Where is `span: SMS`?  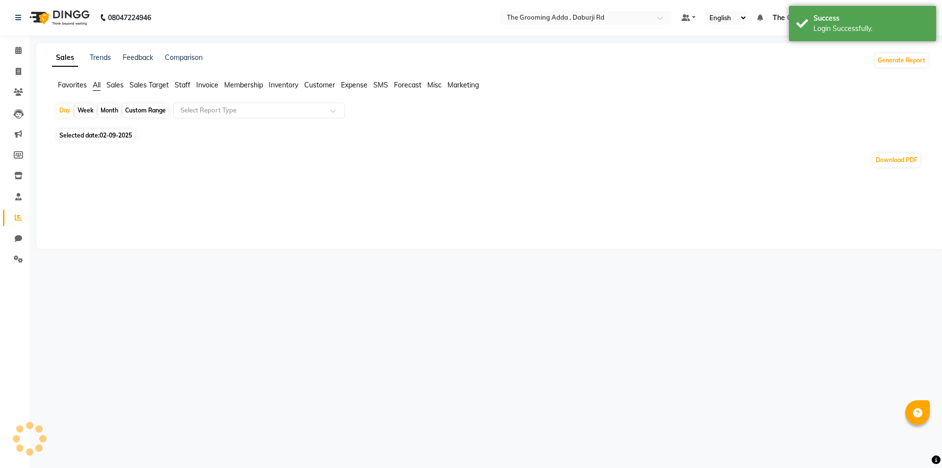 span: SMS is located at coordinates (381, 85).